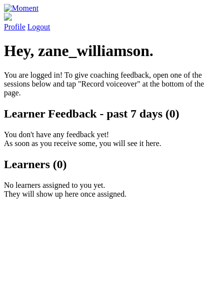 This screenshot has height=296, width=216. Describe the element at coordinates (108, 22) in the screenshot. I see `a: Profile` at that location.